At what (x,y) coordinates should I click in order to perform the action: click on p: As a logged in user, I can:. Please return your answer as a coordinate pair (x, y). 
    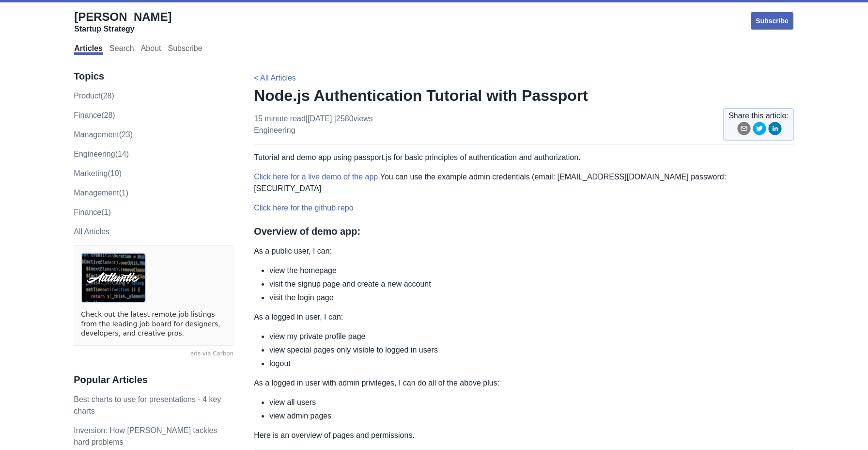
    Looking at the image, I should click on (524, 317).